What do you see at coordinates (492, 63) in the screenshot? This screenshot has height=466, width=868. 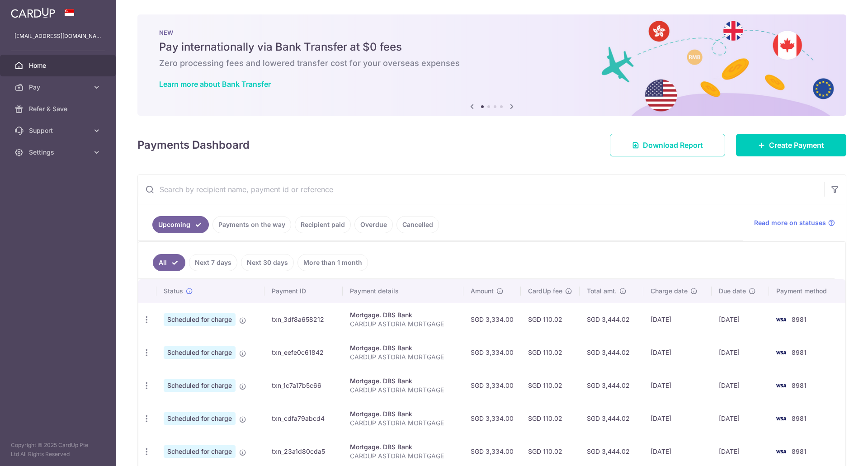 I see `h6: Zero processing fees and lowered transfer cost for your overseas expenses` at bounding box center [492, 63].